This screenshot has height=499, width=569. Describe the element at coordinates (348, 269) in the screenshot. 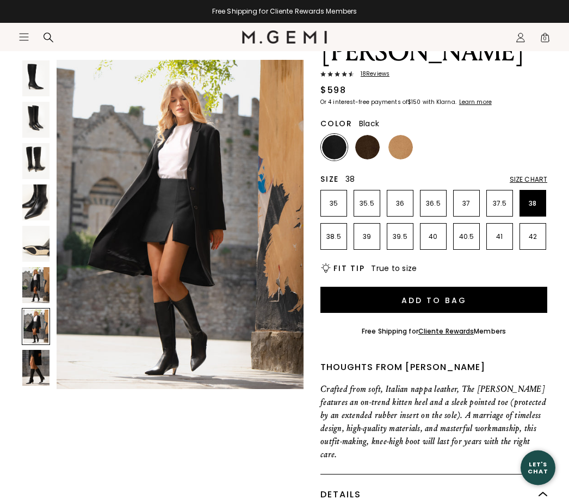

I see `h2: Fit Tip` at that location.